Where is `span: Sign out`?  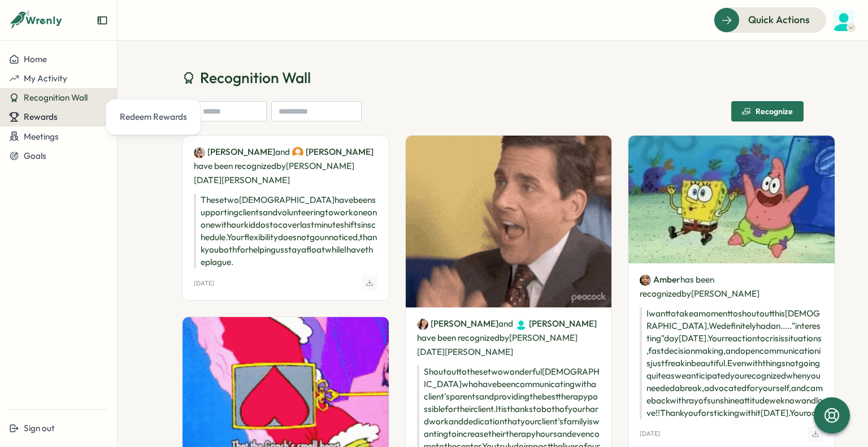
span: Sign out is located at coordinates (39, 428).